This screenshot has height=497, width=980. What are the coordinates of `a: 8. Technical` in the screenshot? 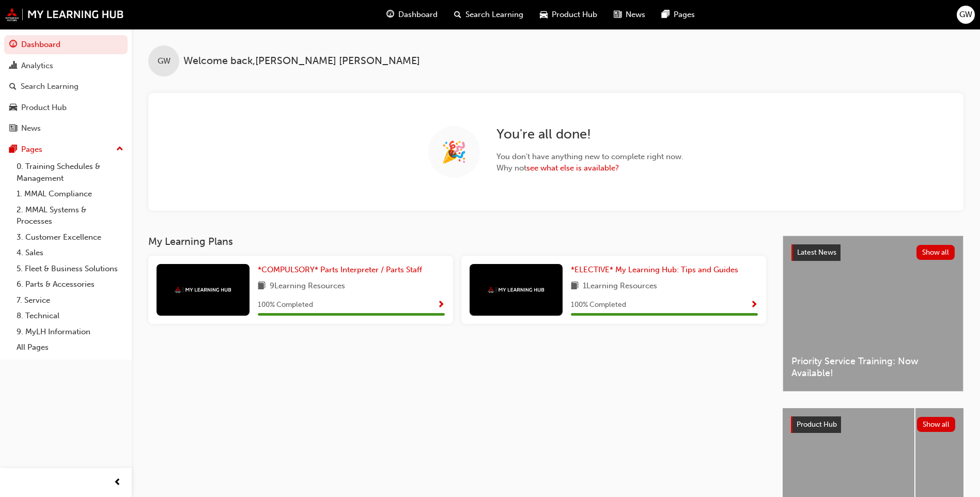 It's located at (70, 316).